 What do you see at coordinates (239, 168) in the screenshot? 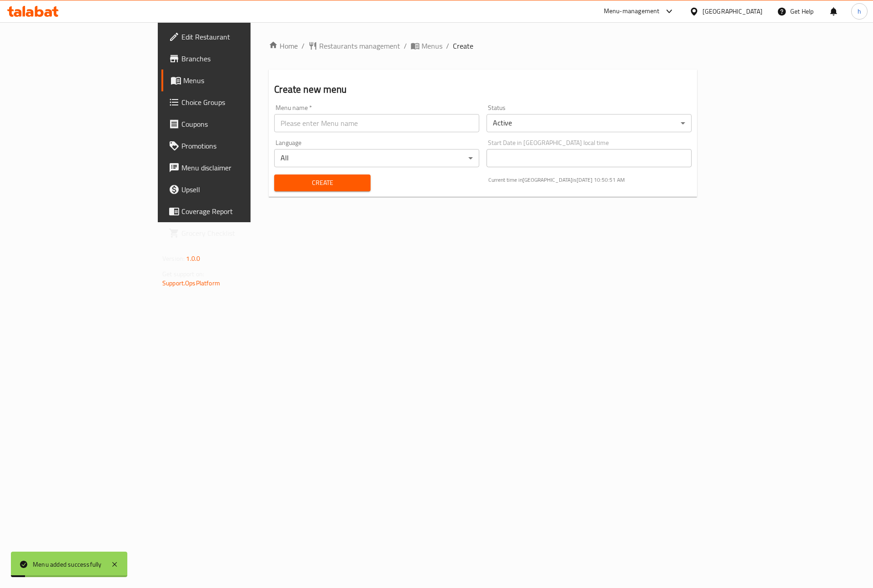
I see `span: Menu disclaimer` at bounding box center [239, 168].